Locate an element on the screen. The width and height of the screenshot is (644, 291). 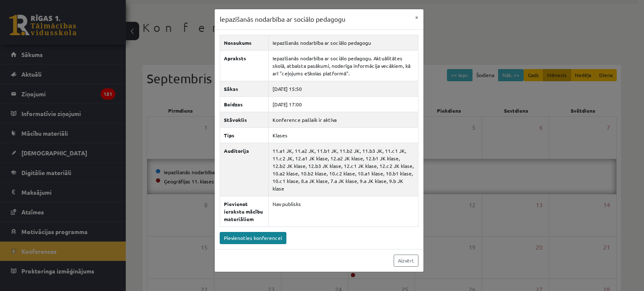
th: Pievienot ierakstu mācību materiāliem is located at coordinates (244, 211).